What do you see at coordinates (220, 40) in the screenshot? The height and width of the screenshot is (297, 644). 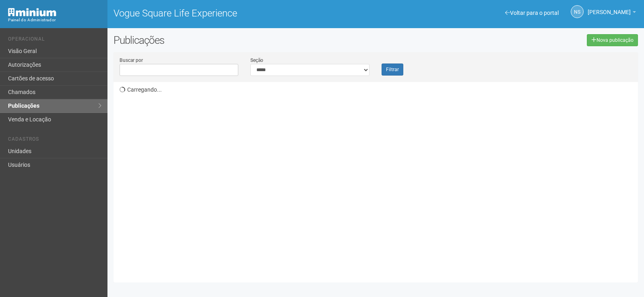 I see `h2: Publicações` at bounding box center [220, 40].